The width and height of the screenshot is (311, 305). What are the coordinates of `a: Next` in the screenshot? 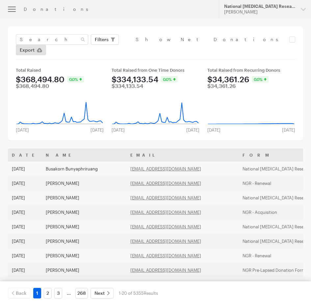 It's located at (102, 293).